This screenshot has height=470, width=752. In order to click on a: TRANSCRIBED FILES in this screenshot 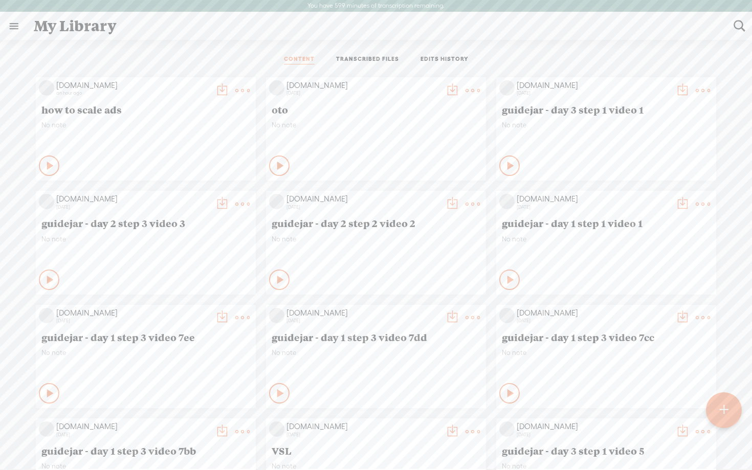, I will do `click(367, 60)`.